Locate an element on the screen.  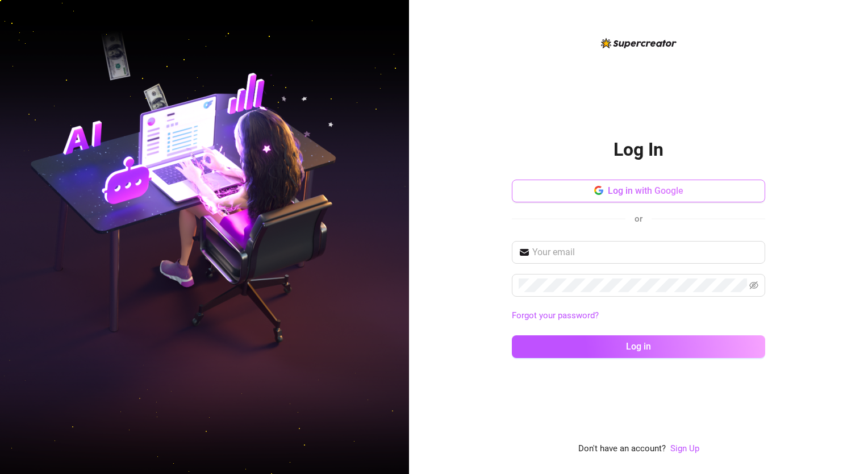
img: logo-BBDzfeDw.svg is located at coordinates (639, 43).